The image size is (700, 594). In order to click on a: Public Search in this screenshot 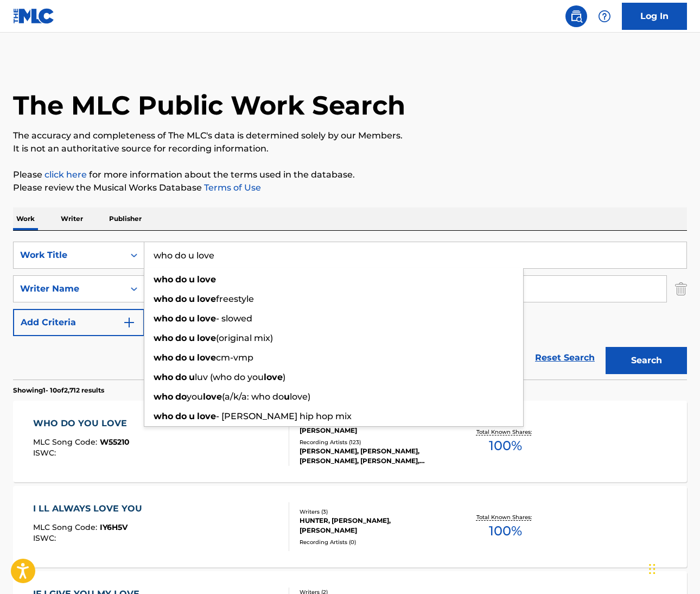, I will do `click(577, 16)`.